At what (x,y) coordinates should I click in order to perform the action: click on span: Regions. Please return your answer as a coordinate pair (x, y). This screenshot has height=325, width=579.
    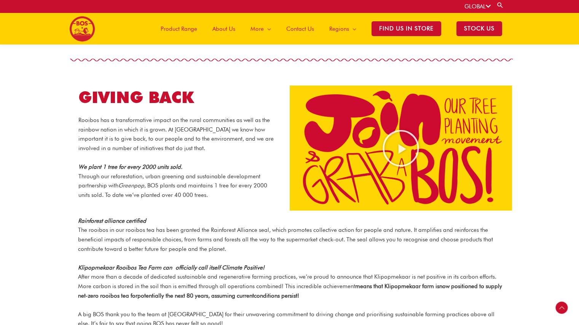
    Looking at the image, I should click on (339, 29).